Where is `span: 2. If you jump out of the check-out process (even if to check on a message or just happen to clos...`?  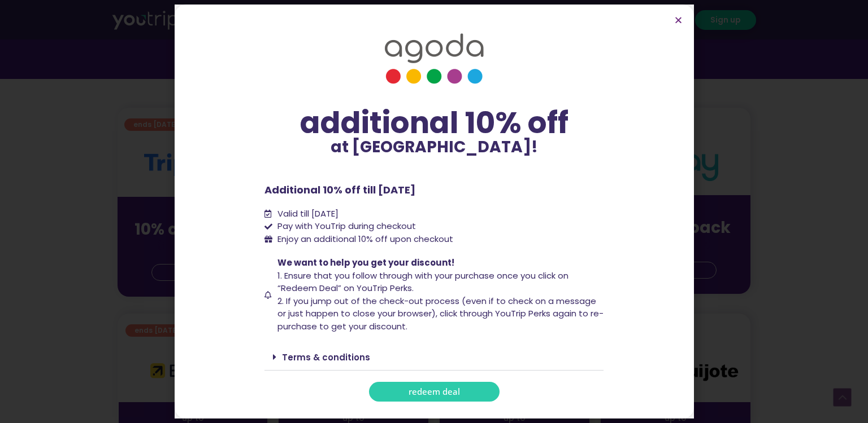
span: 2. If you jump out of the check-out process (even if to check on a message or just happen to clos... is located at coordinates (440, 313).